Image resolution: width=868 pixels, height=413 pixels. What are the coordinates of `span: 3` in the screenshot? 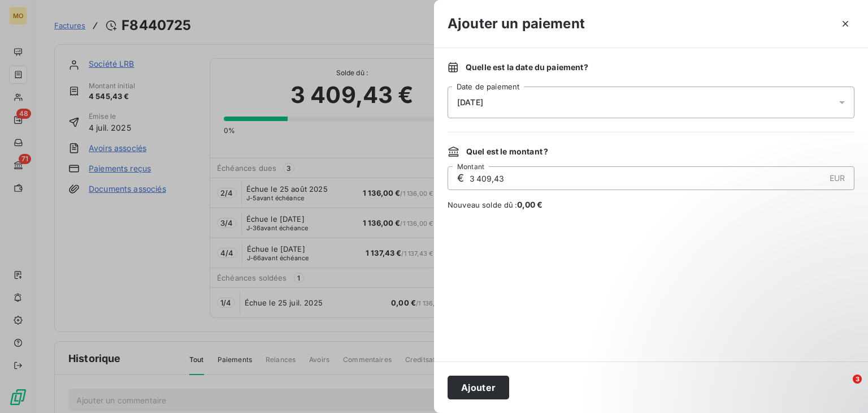 It's located at (857, 379).